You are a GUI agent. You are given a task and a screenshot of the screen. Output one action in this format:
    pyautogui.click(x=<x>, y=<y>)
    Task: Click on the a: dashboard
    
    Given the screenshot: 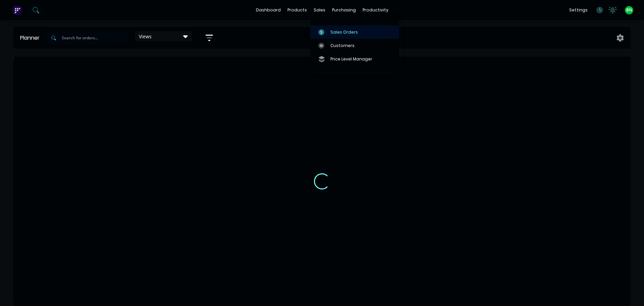 What is the action you would take?
    pyautogui.click(x=268, y=10)
    